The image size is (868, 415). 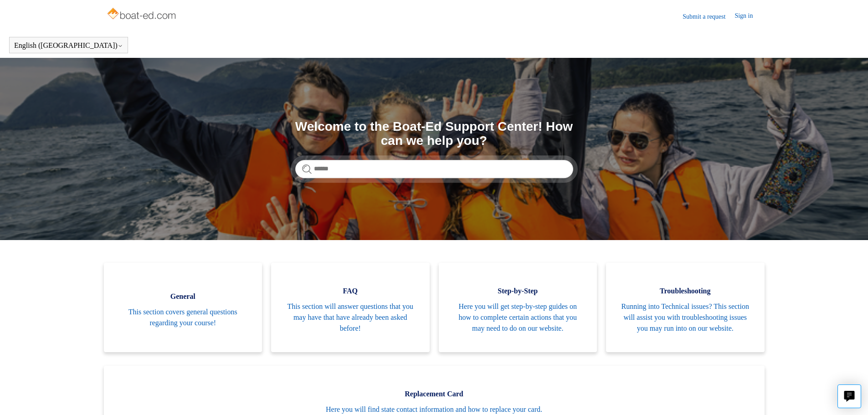 I want to click on a: FAQ This section will answer questions that you may have that have already been asked before!, so click(x=351, y=307).